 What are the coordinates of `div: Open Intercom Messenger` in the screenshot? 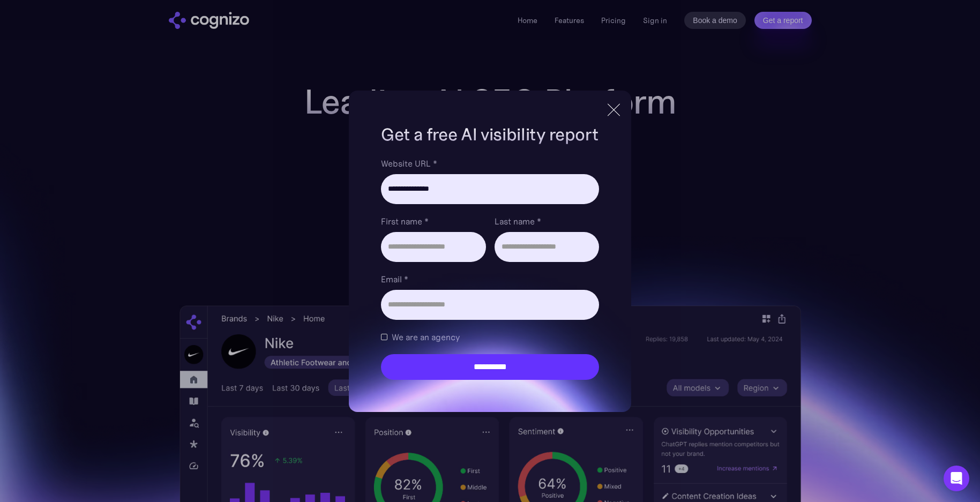 It's located at (956, 478).